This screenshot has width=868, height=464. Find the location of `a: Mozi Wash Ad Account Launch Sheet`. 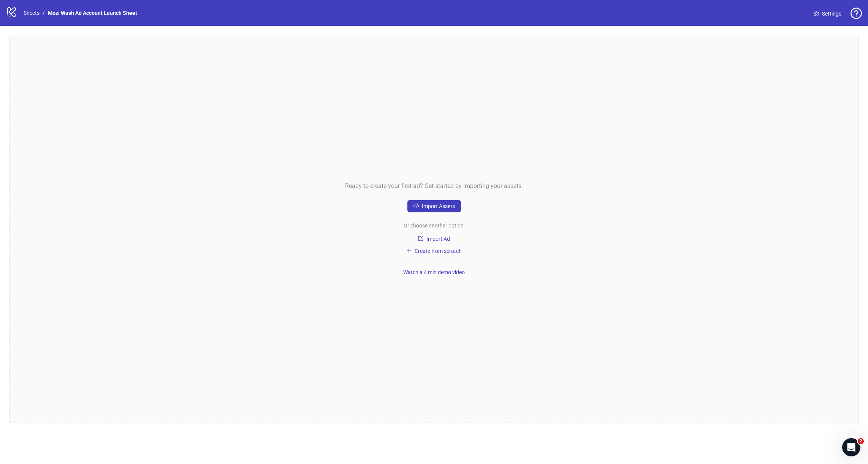

a: Mozi Wash Ad Account Launch Sheet is located at coordinates (92, 13).